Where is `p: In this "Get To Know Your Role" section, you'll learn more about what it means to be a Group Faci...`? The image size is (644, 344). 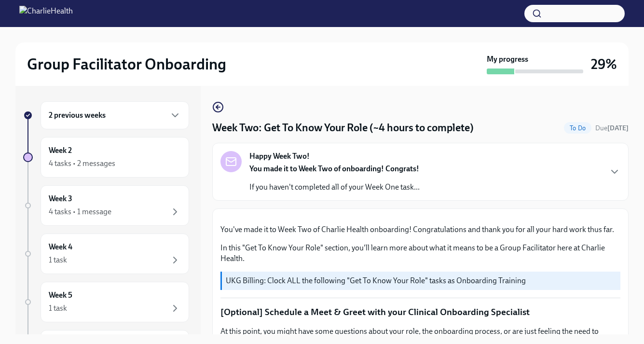
p: In this "Get To Know Your Role" section, you'll learn more about what it means to be a Group Faci... is located at coordinates (420, 253).